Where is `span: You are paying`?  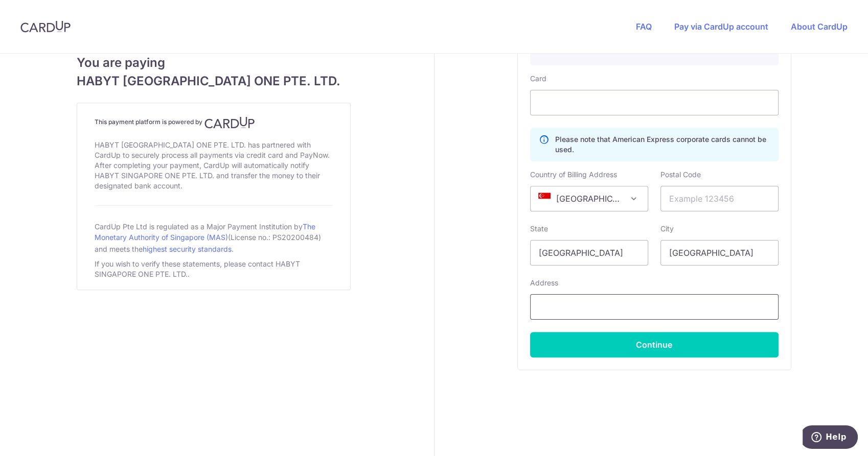
span: You are paying is located at coordinates (214, 62).